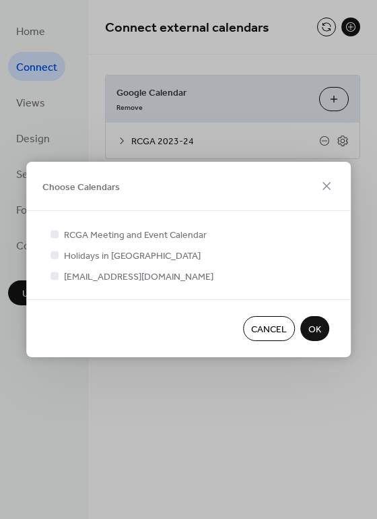 This screenshot has height=519, width=377. What do you see at coordinates (269, 328) in the screenshot?
I see `button: Cancel` at bounding box center [269, 328].